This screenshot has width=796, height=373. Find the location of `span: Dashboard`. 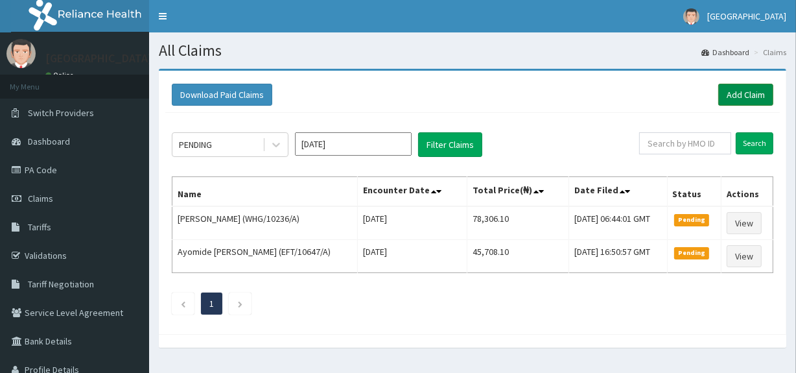

span: Dashboard is located at coordinates (49, 141).